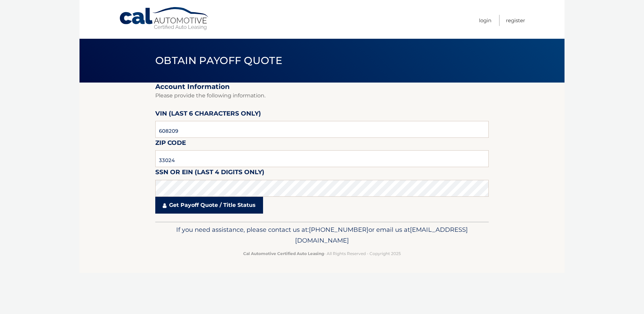 Image resolution: width=644 pixels, height=314 pixels. I want to click on p: Please provide the following information., so click(322, 96).